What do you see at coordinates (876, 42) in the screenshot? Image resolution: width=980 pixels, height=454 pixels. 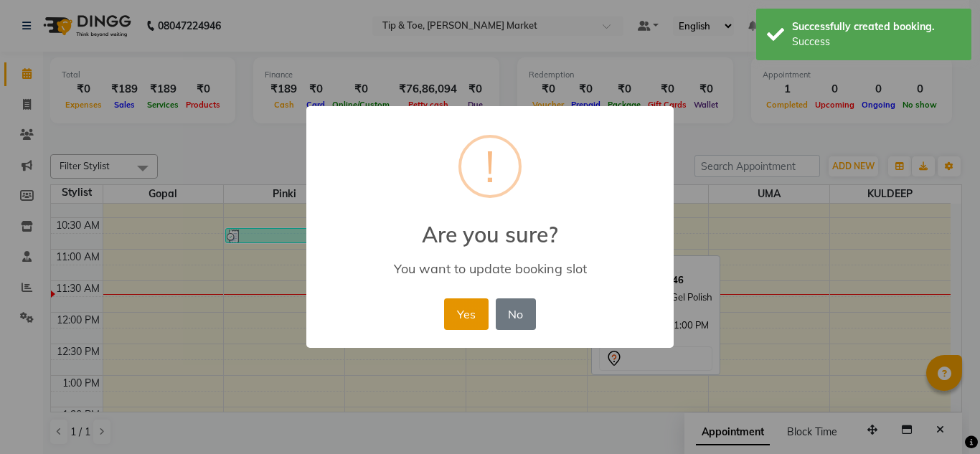 I see `div: Success` at bounding box center [876, 42].